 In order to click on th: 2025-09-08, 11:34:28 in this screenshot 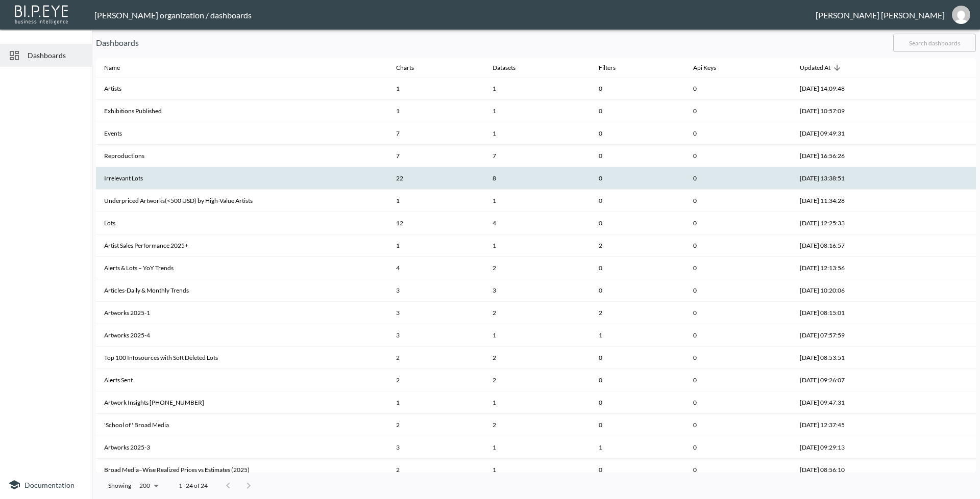, I will do `click(854, 201)`.